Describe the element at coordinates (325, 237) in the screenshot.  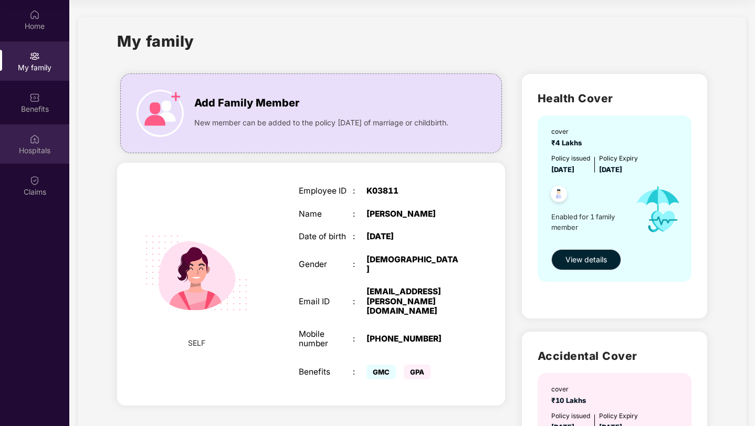
I see `div: Date of birth` at that location.